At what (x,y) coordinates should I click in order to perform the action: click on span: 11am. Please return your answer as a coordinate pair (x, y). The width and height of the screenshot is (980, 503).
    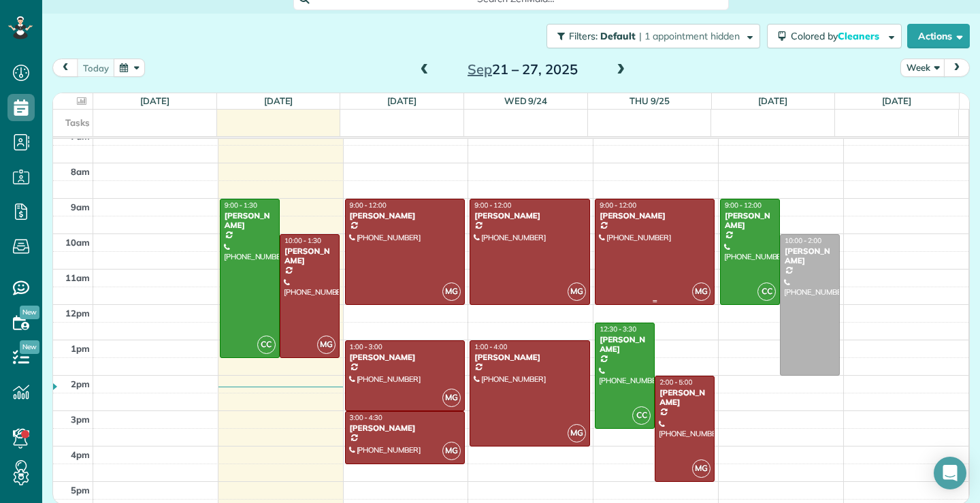
    Looking at the image, I should click on (78, 278).